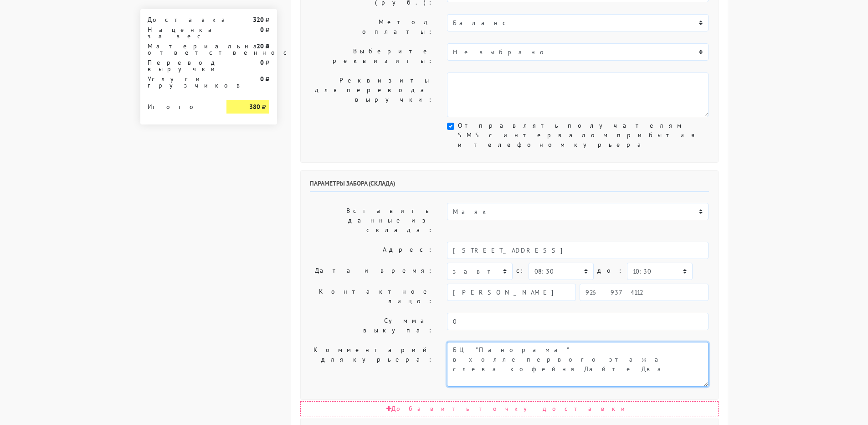 The width and height of the screenshot is (868, 425). What do you see at coordinates (644, 292) in the screenshot?
I see `input: Телефон` at bounding box center [644, 292].